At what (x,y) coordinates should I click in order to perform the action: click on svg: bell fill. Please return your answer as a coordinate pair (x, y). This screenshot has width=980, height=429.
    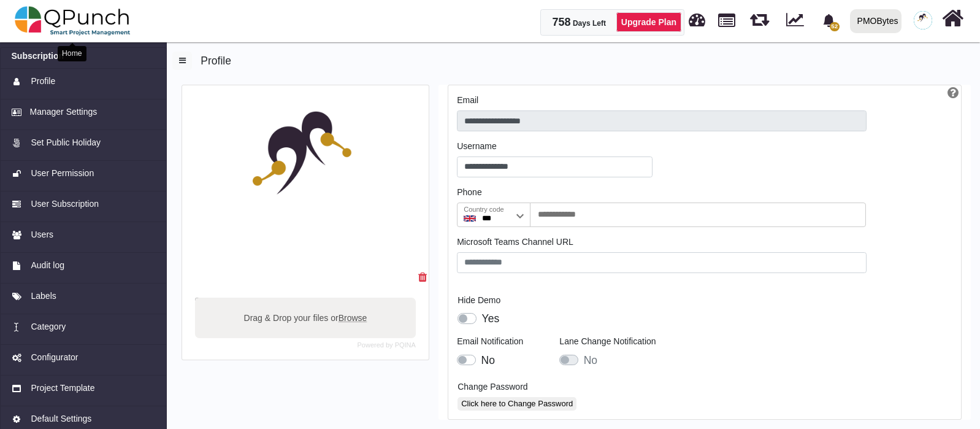
    Looking at the image, I should click on (829, 20).